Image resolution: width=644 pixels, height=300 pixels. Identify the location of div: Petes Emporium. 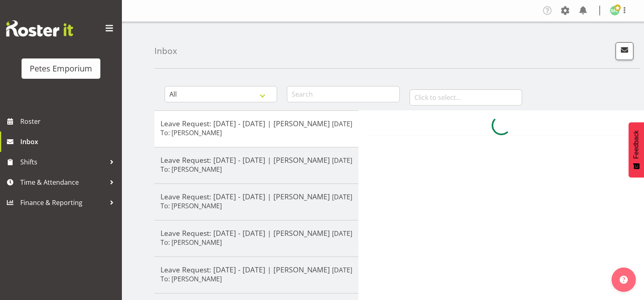
(61, 68).